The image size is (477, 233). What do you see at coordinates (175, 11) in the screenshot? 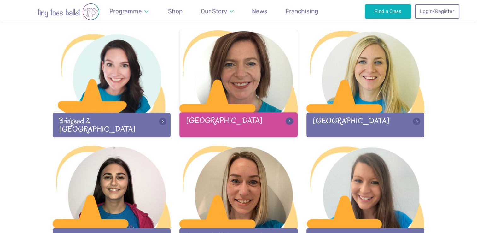
I see `span: Shop` at bounding box center [175, 11].